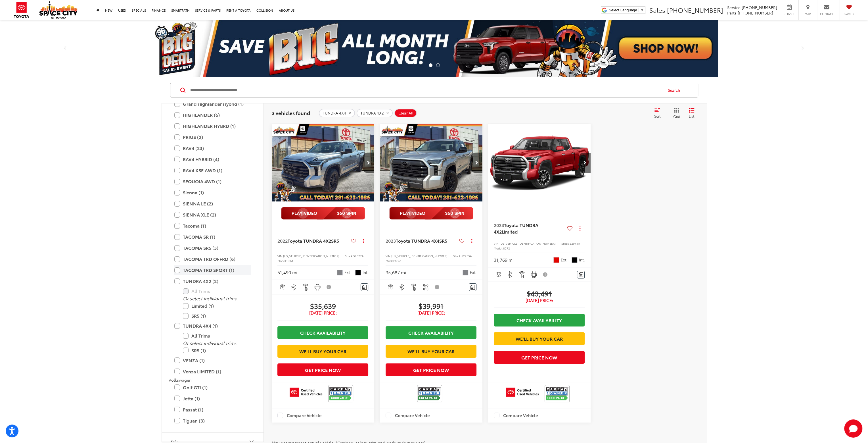 The image size is (868, 443). Describe the element at coordinates (417, 241) in the screenshot. I see `span: Toyota TUNDRA 4X4` at that location.